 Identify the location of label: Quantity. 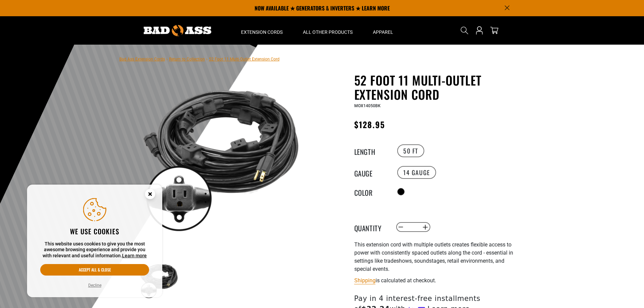
(371, 227).